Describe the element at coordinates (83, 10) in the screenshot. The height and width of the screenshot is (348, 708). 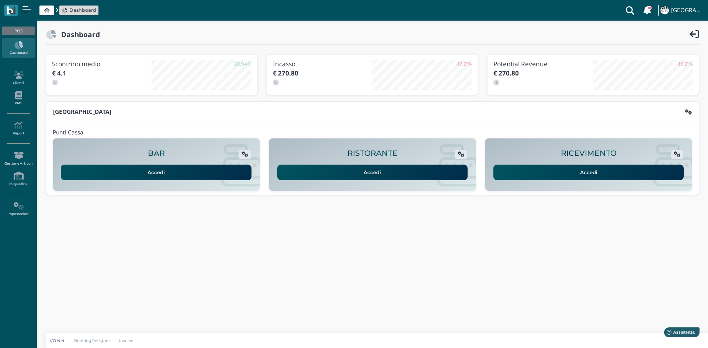
I see `span: Dashboard` at that location.